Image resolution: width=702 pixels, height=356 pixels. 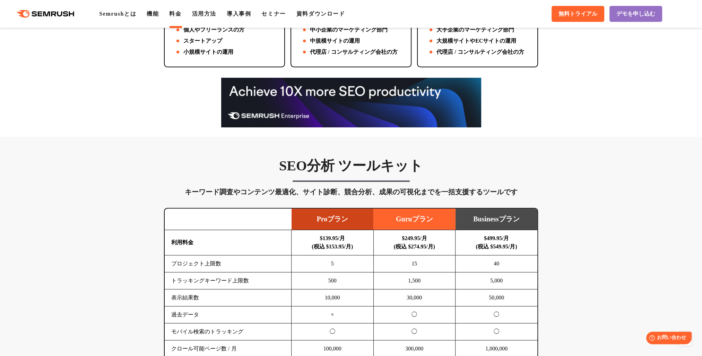 What do you see at coordinates (224, 52) in the screenshot?
I see `li: 小規模サイトの運用` at bounding box center [224, 52].